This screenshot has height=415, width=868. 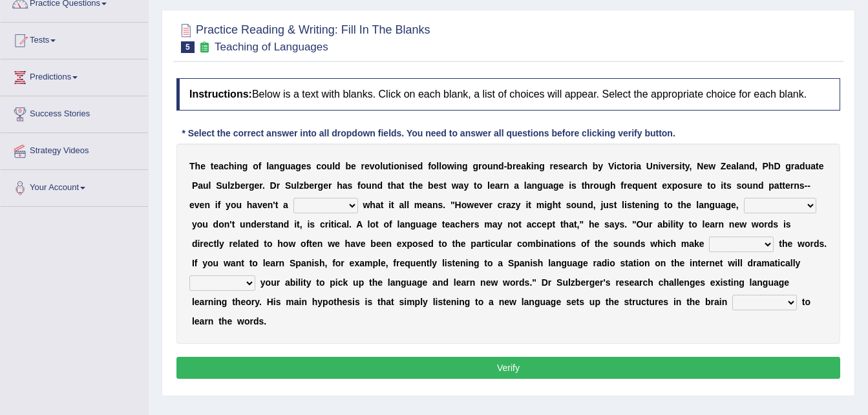 What do you see at coordinates (348, 166) in the screenshot?
I see `b: b` at bounding box center [348, 166].